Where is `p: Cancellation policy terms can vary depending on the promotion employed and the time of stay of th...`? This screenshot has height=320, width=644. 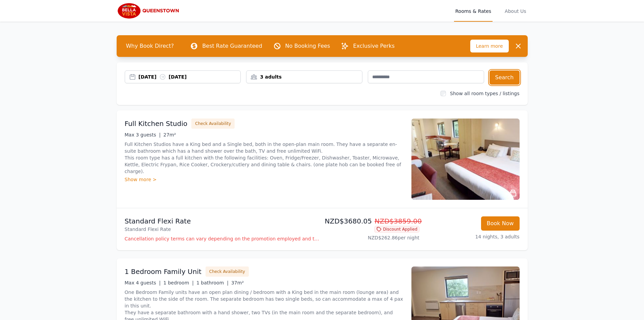 p: Cancellation policy terms can vary depending on the promotion employed and the time of stay of th... is located at coordinates (222, 238).